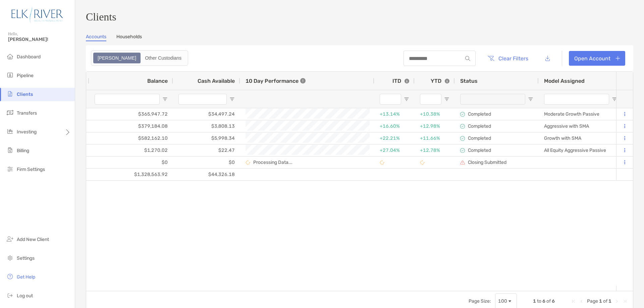  Describe the element at coordinates (10, 277) in the screenshot. I see `img: get-help icon` at that location.